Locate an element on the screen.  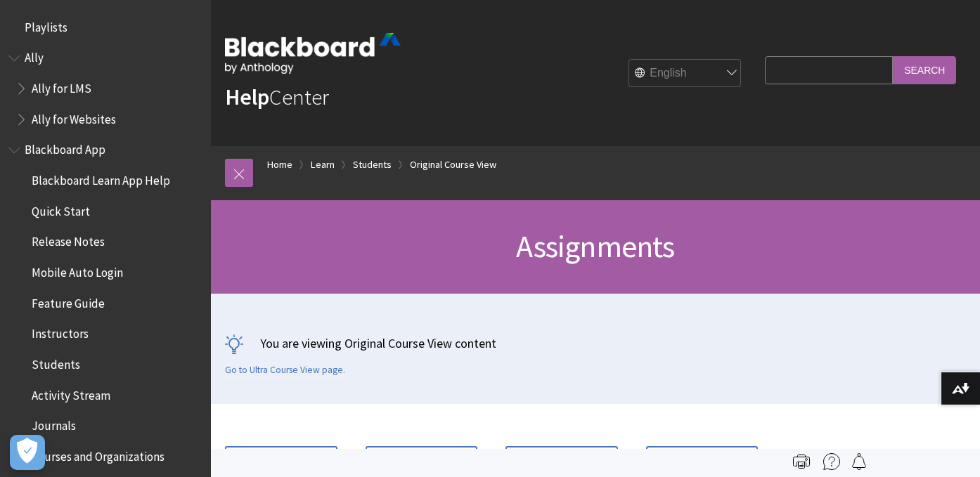
span: Release Notes is located at coordinates (68, 240).